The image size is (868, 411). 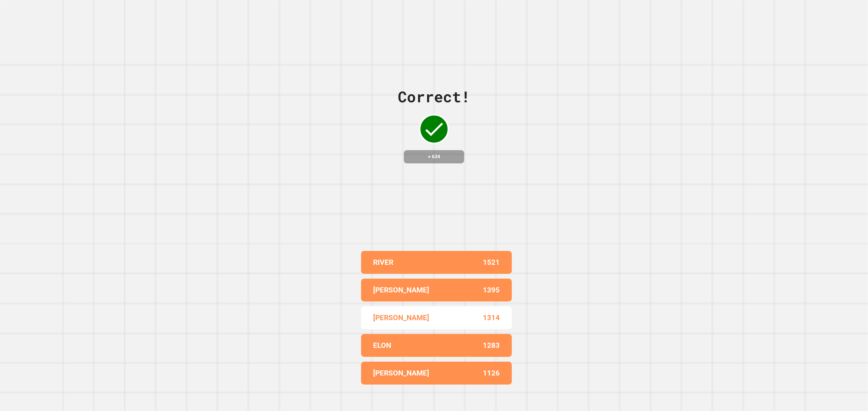 I want to click on p: 1126, so click(x=491, y=373).